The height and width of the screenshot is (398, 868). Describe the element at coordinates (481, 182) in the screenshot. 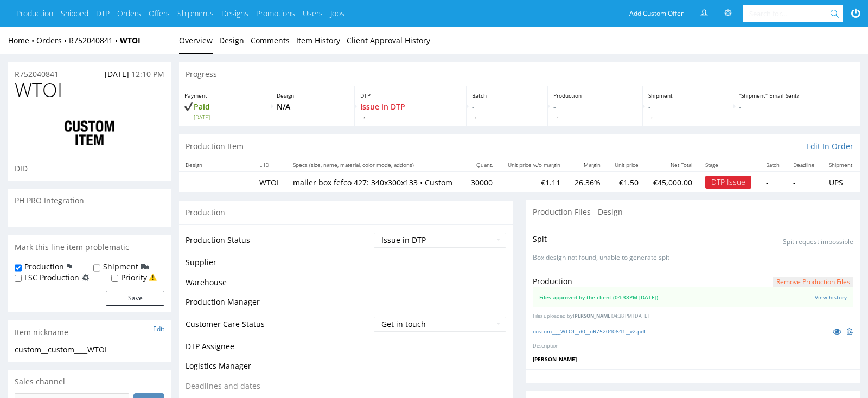

I see `td: 30000` at that location.